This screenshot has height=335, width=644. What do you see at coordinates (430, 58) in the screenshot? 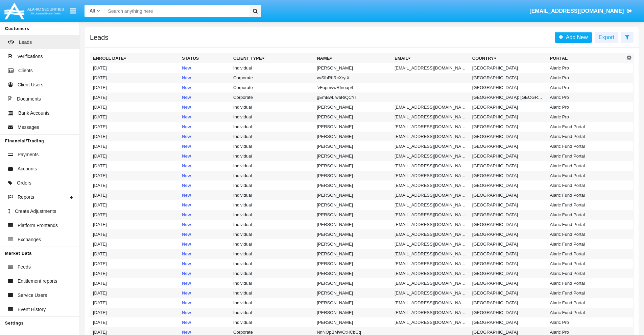
I see `th: Email` at bounding box center [430, 58].